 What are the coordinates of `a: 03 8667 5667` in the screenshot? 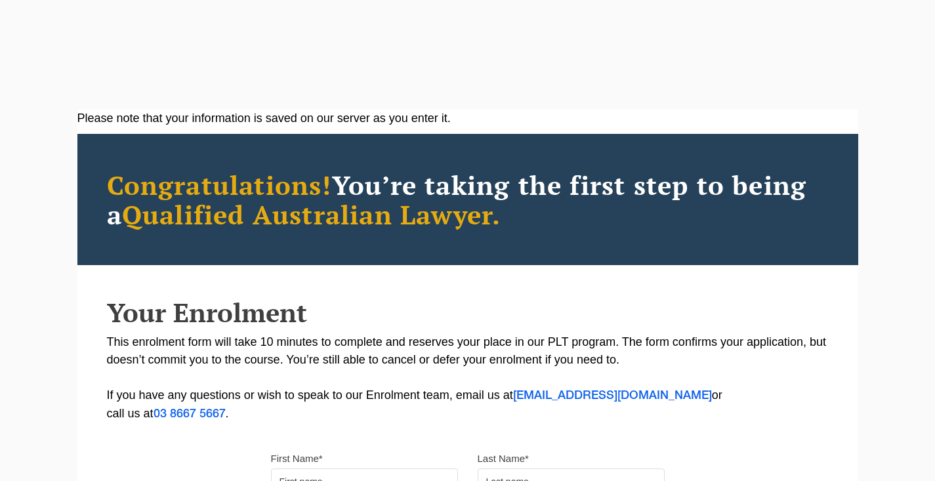 It's located at (190, 414).